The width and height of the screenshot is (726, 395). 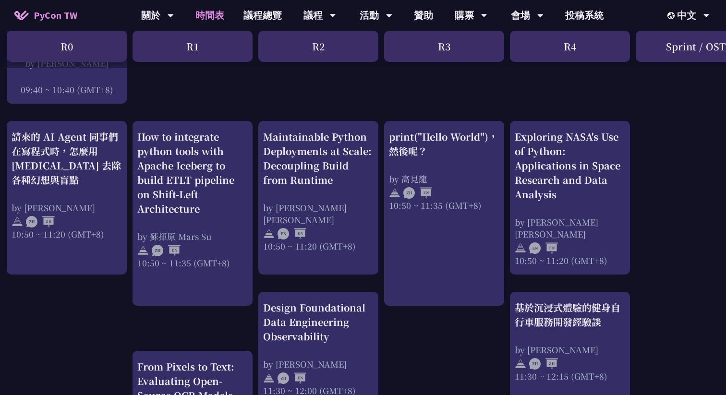 I want to click on div: How to integrate python tools with Apache Iceberg to build ETLT pipeline on Shift-Left Architecture, so click(x=192, y=173).